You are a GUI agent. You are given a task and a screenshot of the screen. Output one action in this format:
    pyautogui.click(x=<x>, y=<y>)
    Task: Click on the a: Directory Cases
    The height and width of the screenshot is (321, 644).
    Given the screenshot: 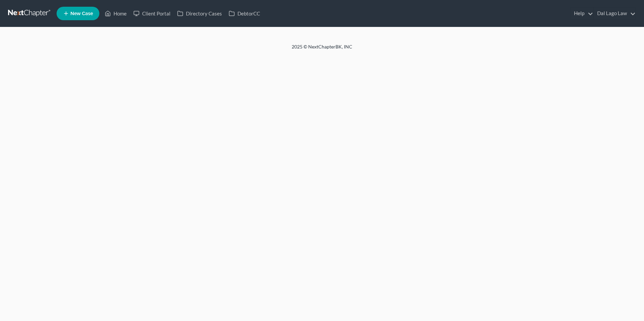 What is the action you would take?
    pyautogui.click(x=199, y=14)
    